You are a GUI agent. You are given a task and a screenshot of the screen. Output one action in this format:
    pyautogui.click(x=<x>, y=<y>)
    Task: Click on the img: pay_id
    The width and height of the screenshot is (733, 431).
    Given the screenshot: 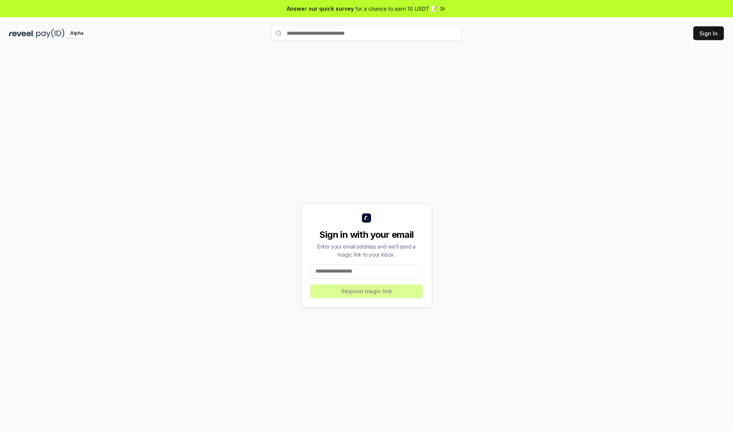 What is the action you would take?
    pyautogui.click(x=50, y=33)
    